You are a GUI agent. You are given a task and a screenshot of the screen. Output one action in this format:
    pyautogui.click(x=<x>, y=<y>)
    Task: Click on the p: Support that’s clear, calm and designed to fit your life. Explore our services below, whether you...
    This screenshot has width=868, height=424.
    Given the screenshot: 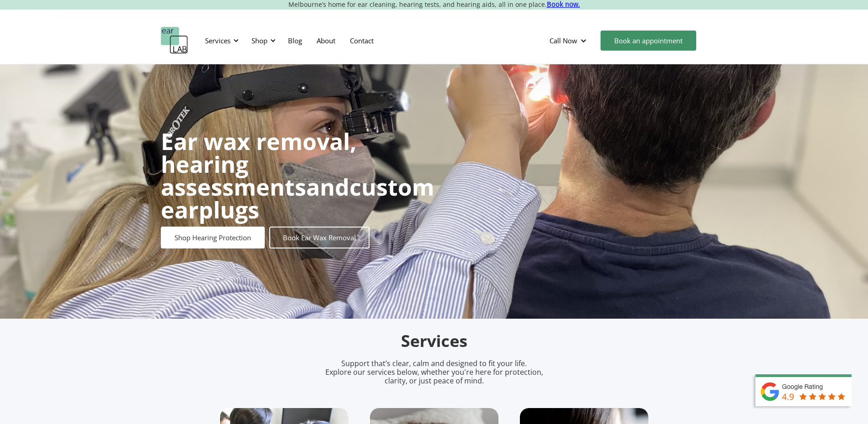 What is the action you would take?
    pyautogui.click(x=434, y=372)
    